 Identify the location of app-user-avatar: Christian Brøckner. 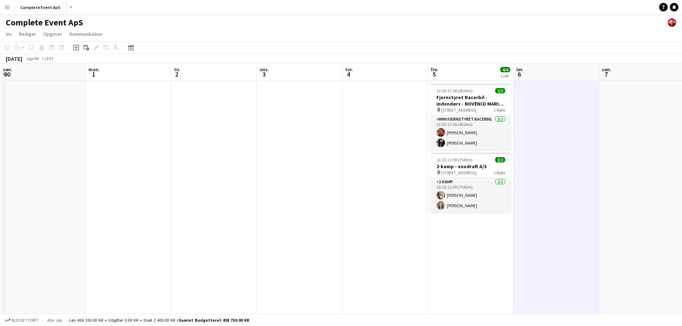
(672, 23).